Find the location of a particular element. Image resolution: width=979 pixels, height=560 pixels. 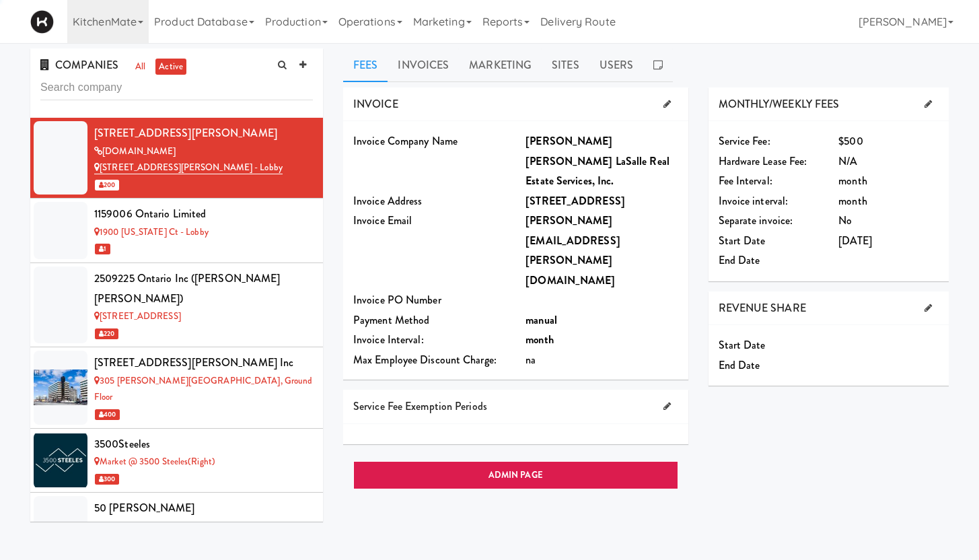

a: ADMIN PAGE is located at coordinates (515, 475).